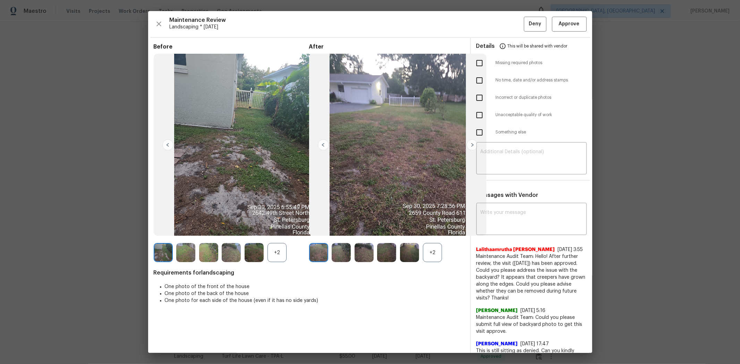  Describe the element at coordinates (472, 145) in the screenshot. I see `img: right-chevron-button-url` at that location.